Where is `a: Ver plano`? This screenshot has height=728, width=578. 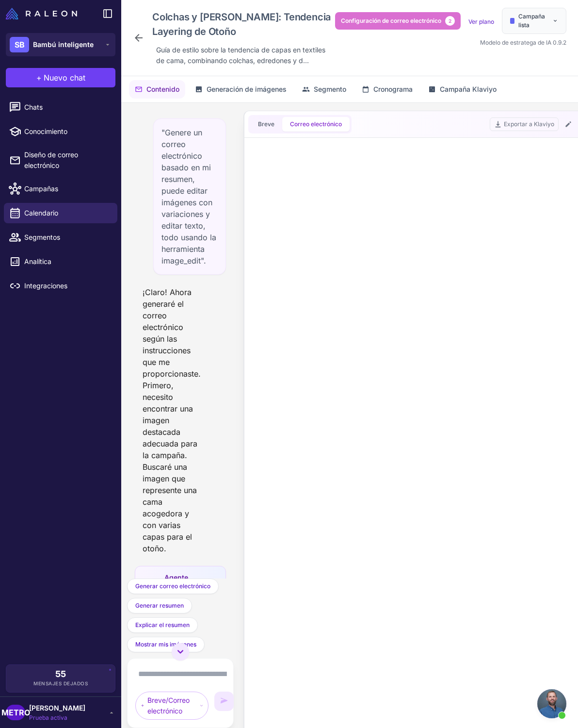 a: Ver plano is located at coordinates (481, 21).